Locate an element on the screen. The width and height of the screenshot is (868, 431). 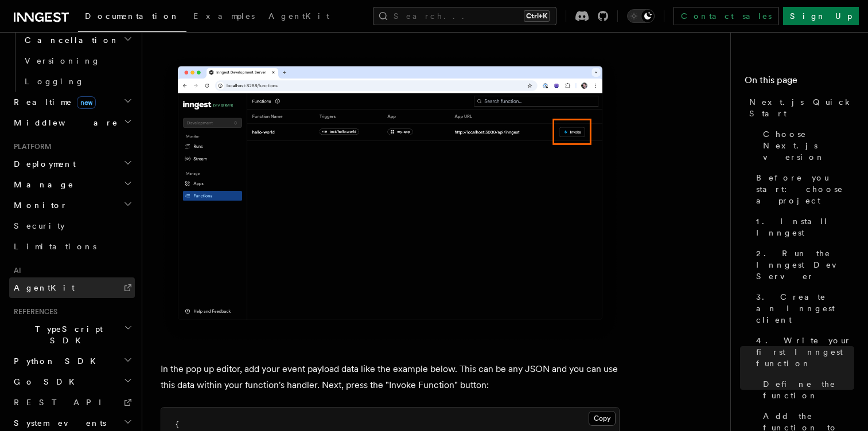
a: 3. Create an Inngest client is located at coordinates (803, 308).